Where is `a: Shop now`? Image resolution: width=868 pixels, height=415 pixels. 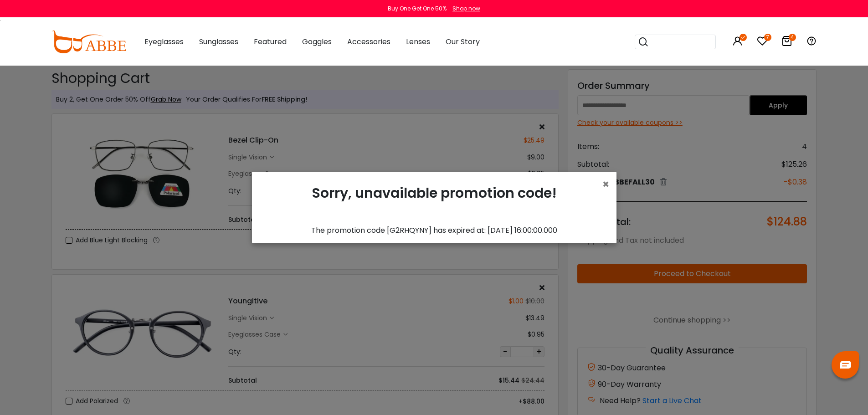
a: Shop now is located at coordinates (464, 8).